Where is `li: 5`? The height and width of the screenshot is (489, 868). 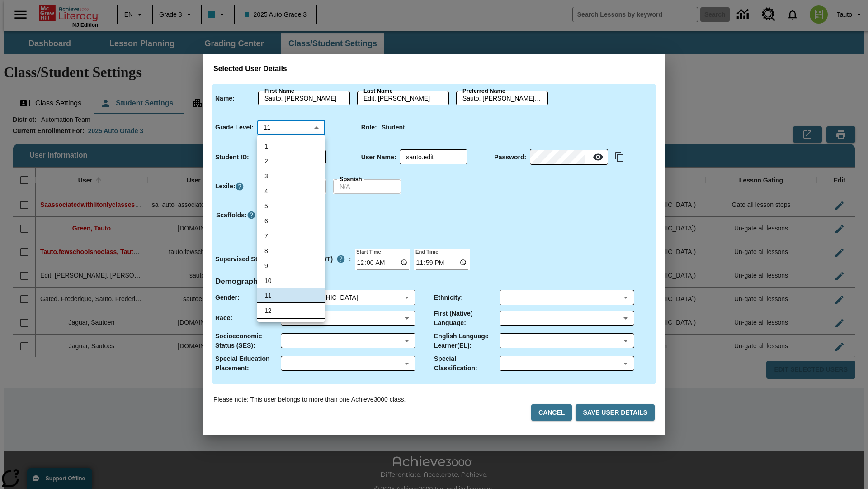
li: 5 is located at coordinates (291, 206).